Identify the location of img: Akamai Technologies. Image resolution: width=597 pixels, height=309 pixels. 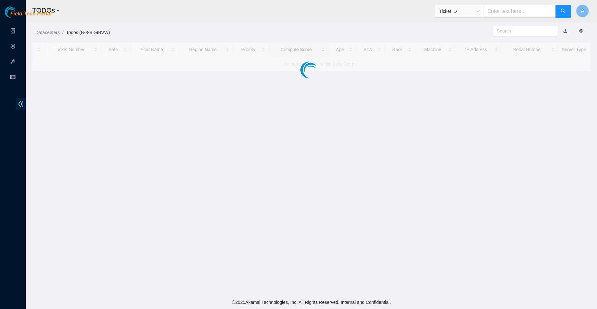
(19, 12).